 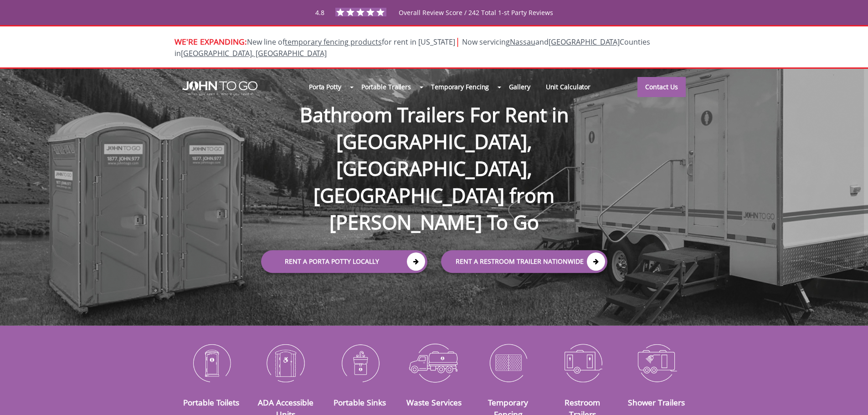 What do you see at coordinates (285, 362) in the screenshot?
I see `img: ADA-Accessible-Units-icon_N.png` at bounding box center [285, 362].